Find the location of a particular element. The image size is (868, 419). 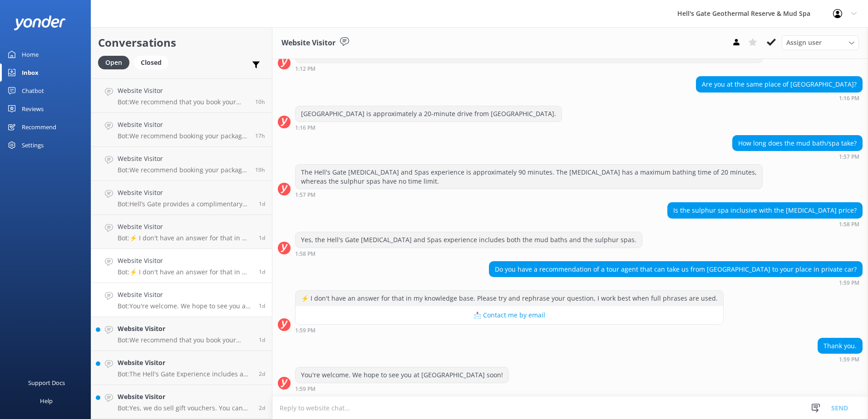

div: Settings is located at coordinates (32, 145).